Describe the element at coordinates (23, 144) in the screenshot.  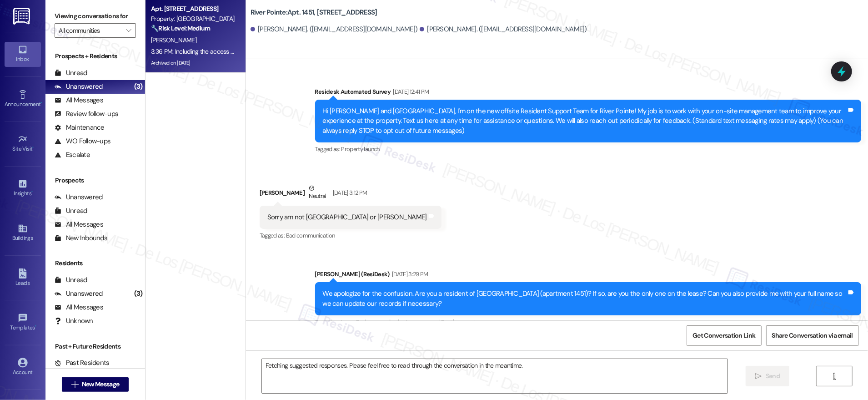
I see `a: Site Visit •` at that location.